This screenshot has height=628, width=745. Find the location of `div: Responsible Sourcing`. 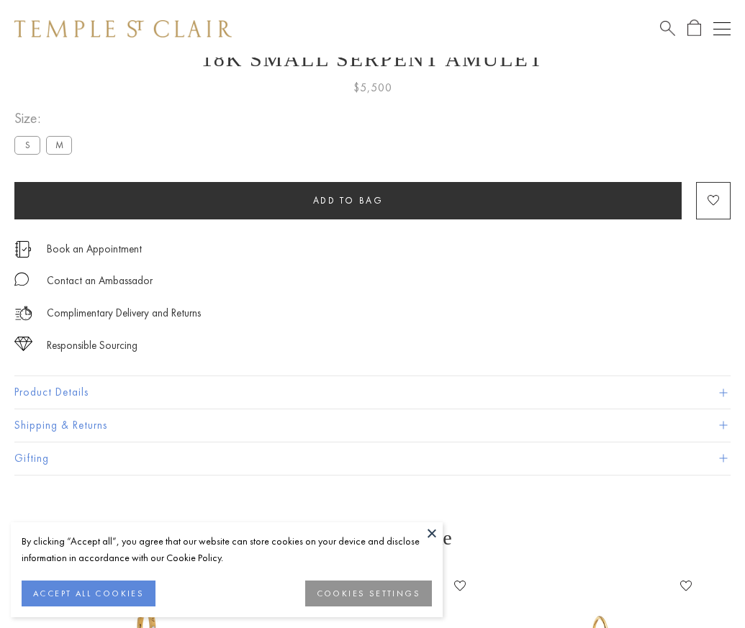

div: Responsible Sourcing is located at coordinates (92, 345).